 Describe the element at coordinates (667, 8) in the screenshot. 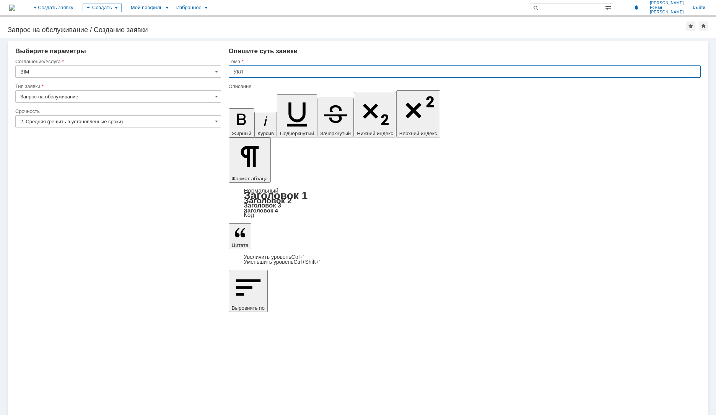

I see `span: Роман` at that location.